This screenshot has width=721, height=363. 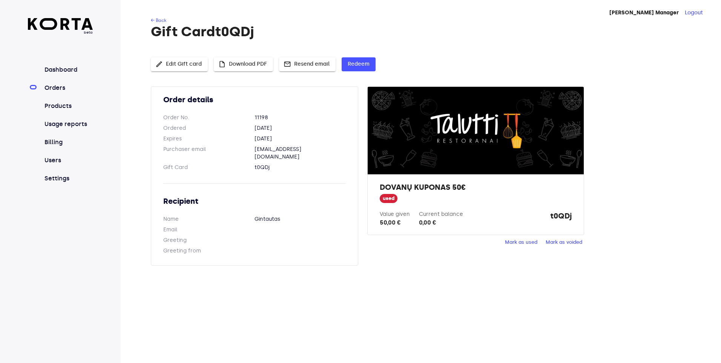 What do you see at coordinates (209, 128) in the screenshot?
I see `dt: Ordered` at bounding box center [209, 128].